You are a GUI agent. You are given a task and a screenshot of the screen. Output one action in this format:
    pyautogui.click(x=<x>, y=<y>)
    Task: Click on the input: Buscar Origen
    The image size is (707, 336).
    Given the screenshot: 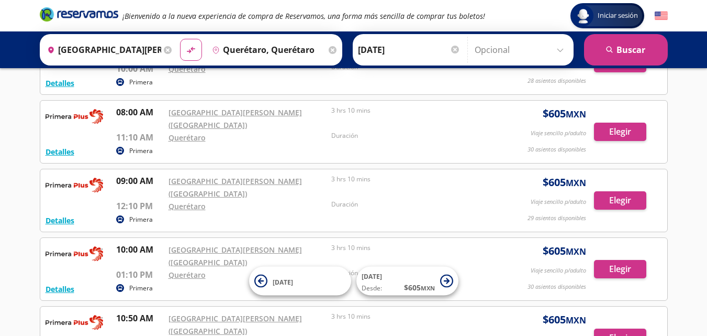 What is the action you would take?
    pyautogui.click(x=102, y=50)
    